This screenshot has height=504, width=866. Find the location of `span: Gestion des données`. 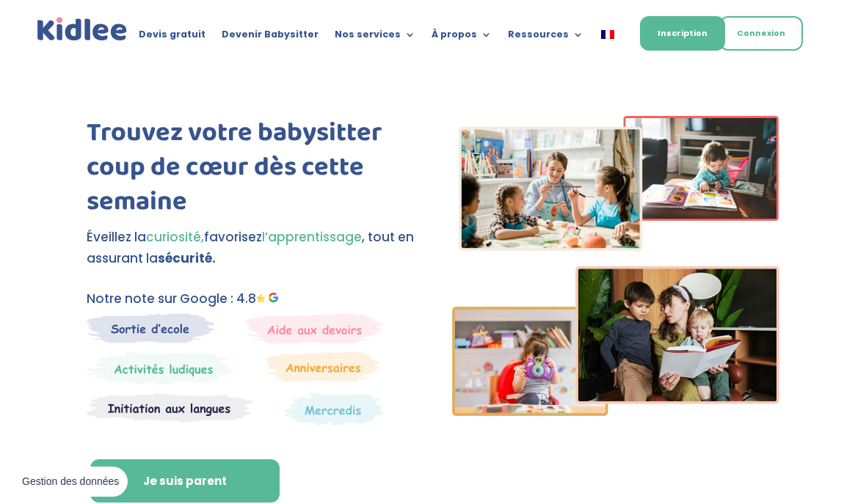

span: Gestion des données is located at coordinates (71, 482).